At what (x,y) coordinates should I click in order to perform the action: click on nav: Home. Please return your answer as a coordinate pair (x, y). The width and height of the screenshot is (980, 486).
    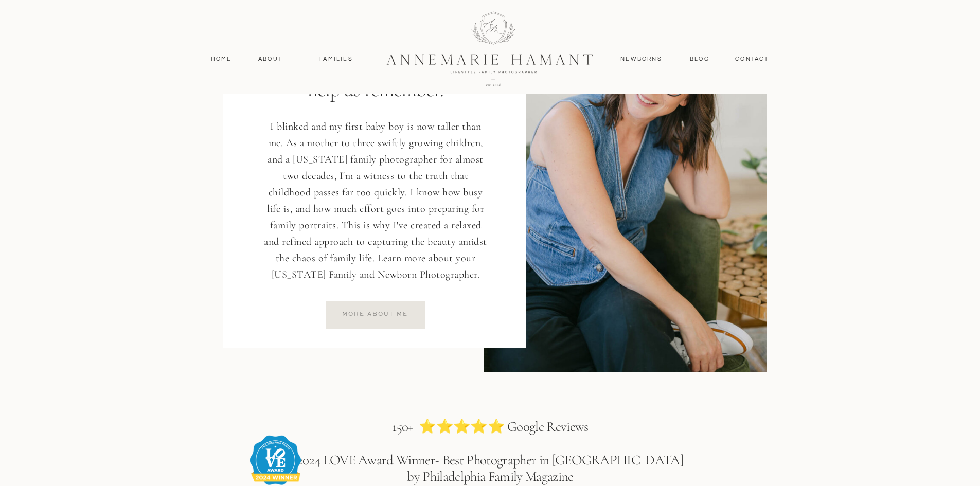
    Looking at the image, I should click on (221, 59).